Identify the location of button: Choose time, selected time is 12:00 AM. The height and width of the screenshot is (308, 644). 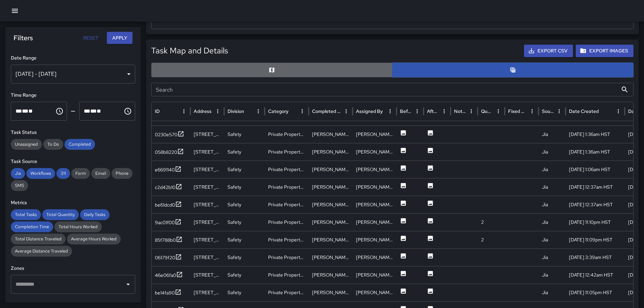
(60, 111).